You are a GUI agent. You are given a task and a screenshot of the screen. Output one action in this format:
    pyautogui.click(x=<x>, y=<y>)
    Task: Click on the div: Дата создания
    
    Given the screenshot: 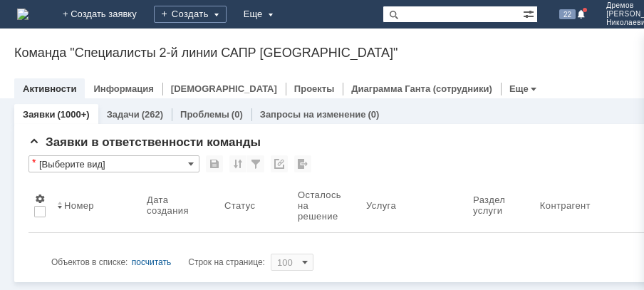 What is the action you would take?
    pyautogui.click(x=174, y=205)
    